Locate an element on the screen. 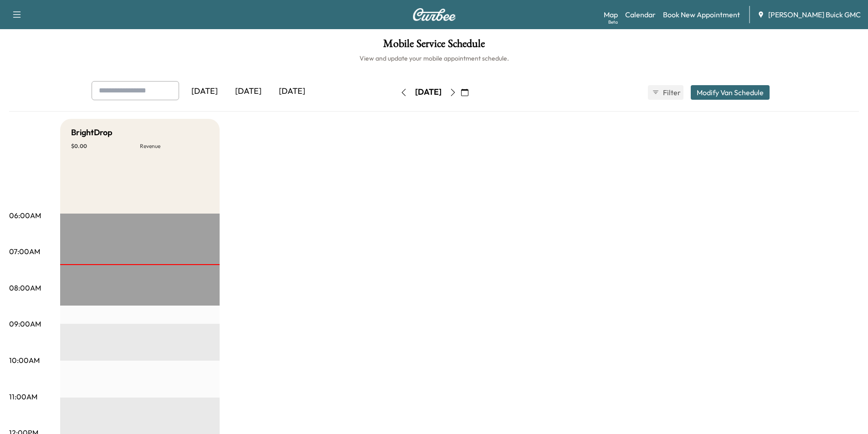 The image size is (868, 434). p: 06:00AM is located at coordinates (25, 215).